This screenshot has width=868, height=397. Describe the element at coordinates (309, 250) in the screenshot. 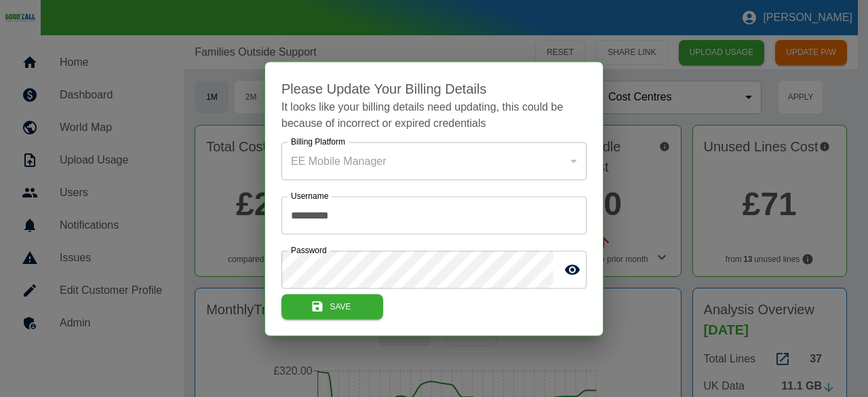

I see `label: Password` at that location.